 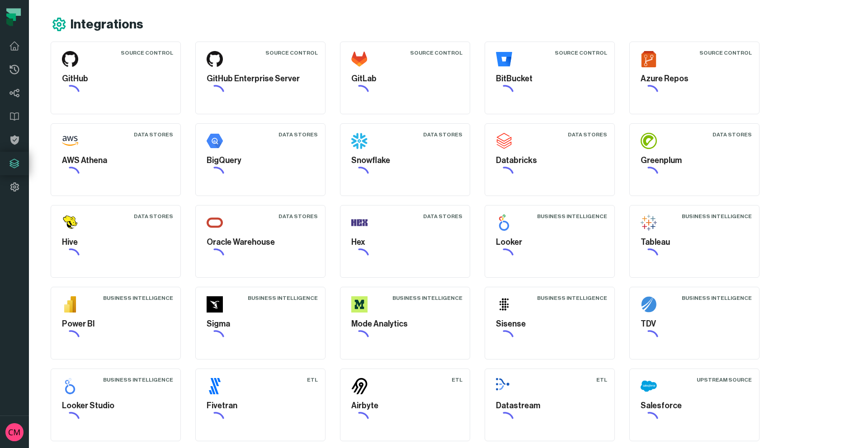 What do you see at coordinates (70, 386) in the screenshot?
I see `img: Looker Studio` at bounding box center [70, 386].